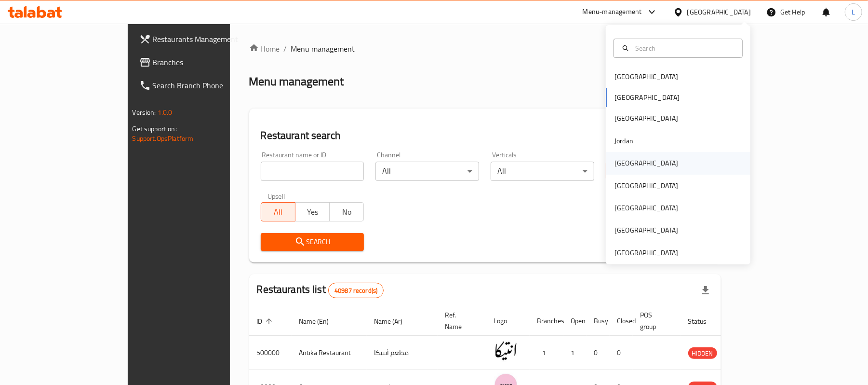 The image size is (868, 385). Describe the element at coordinates (575, 321) in the screenshot. I see `th: Open` at that location.